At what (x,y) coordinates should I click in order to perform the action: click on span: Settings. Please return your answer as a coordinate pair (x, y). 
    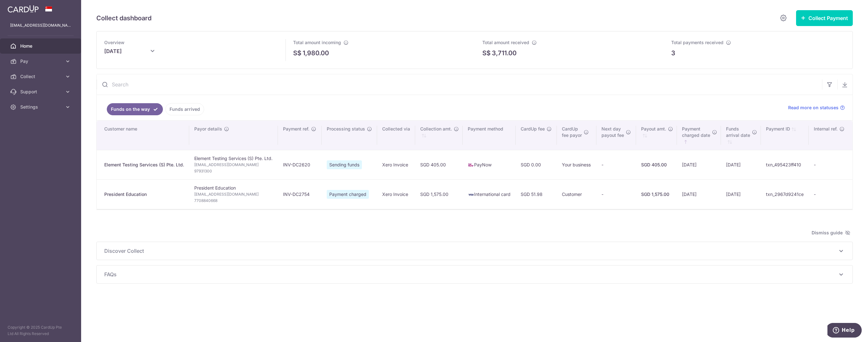
    Looking at the image, I should click on (41, 107).